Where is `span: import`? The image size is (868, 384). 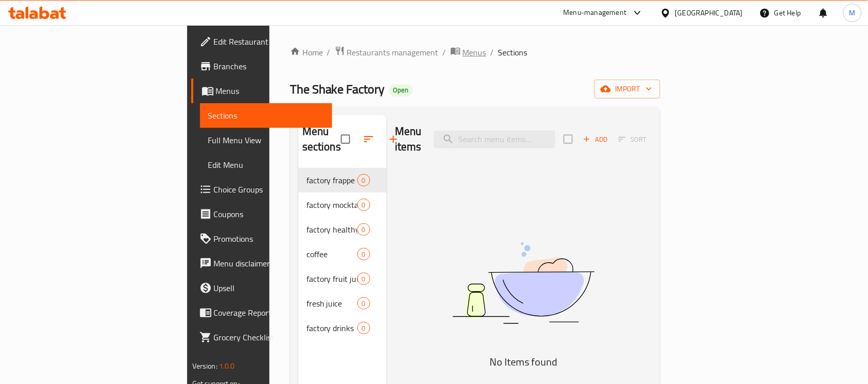
span: import is located at coordinates (627, 89).